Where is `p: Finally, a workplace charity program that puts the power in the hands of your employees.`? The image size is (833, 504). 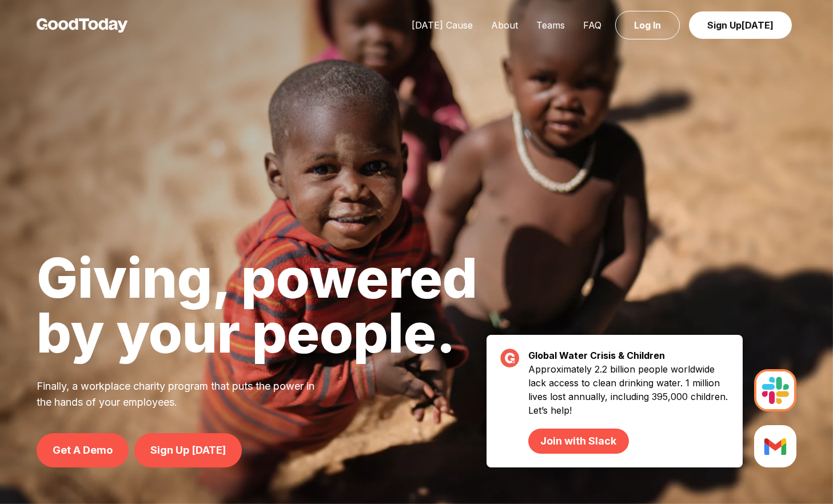
p: Finally, a workplace charity program that puts the power in the hands of your employees. is located at coordinates (183, 394).